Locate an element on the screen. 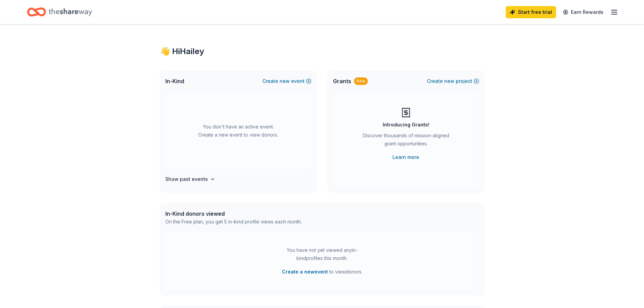 This screenshot has width=644, height=308. a: Learn more is located at coordinates (406, 157).